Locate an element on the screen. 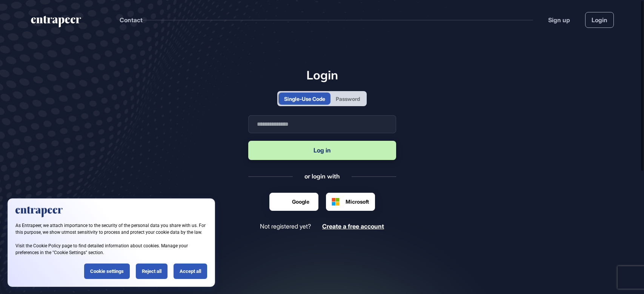 This screenshot has width=644, height=294. a: entrapeer-logo is located at coordinates (56, 23).